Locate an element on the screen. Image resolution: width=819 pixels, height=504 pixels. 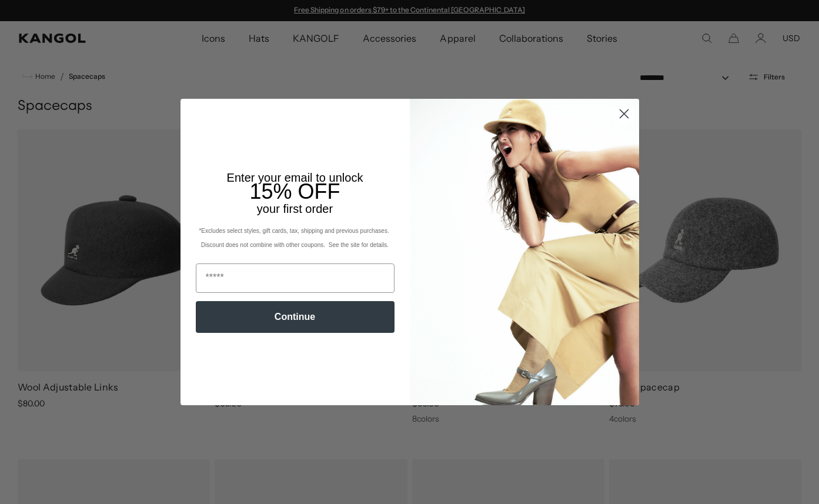
span: *Excludes select styles, gift cards, tax, shipping and previous purchases. Discount does not comb... is located at coordinates (295, 238).